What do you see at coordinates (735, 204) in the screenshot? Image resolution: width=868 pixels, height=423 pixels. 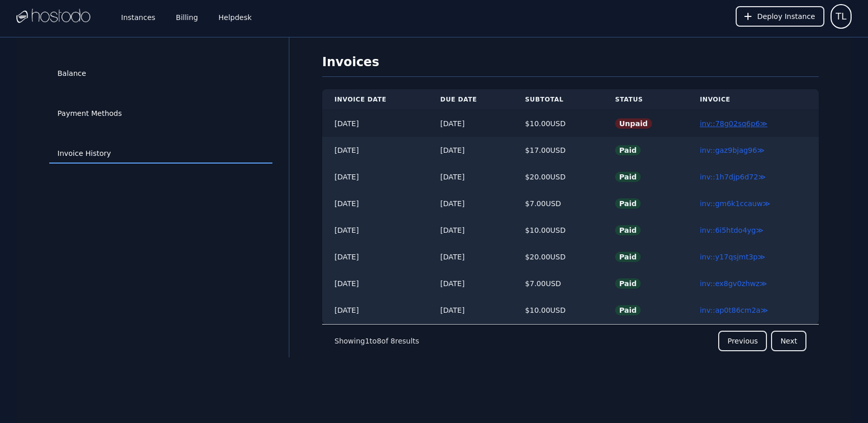 I see `a: inv::gm6k1ccauw≫` at bounding box center [735, 204].